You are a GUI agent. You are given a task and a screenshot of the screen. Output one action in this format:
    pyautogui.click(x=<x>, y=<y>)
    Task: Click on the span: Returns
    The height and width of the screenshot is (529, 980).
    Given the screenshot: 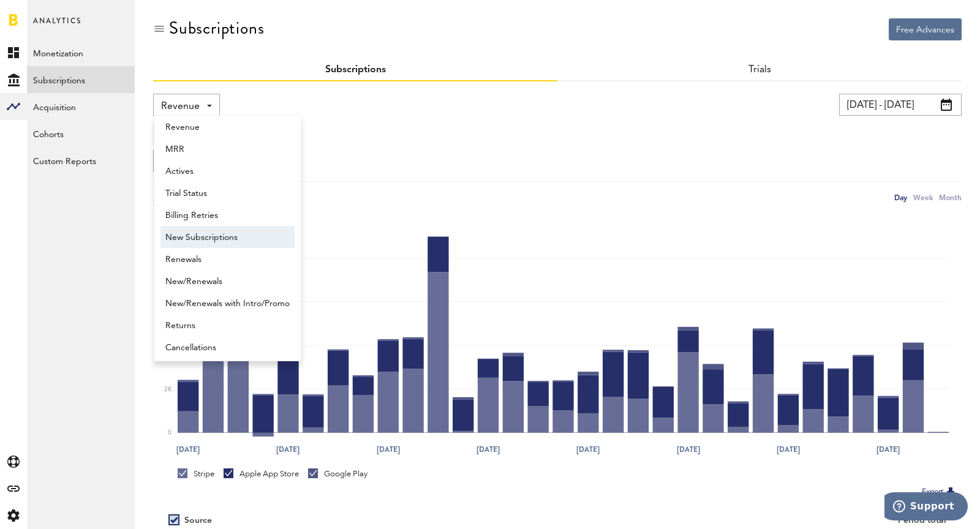 What is the action you would take?
    pyautogui.click(x=227, y=326)
    